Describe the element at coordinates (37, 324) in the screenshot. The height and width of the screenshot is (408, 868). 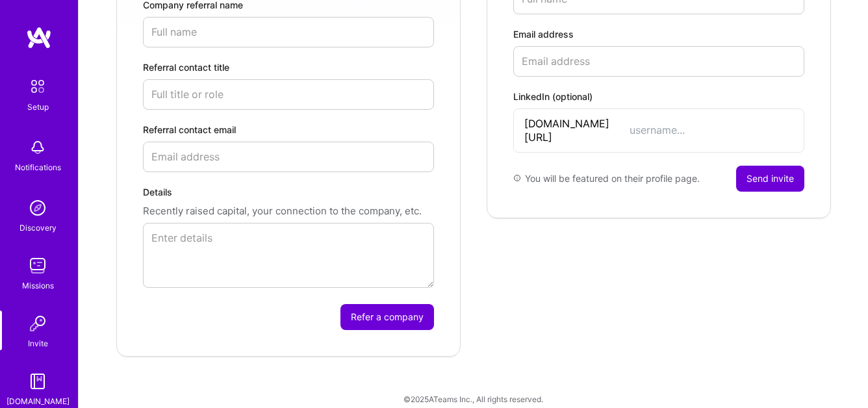
I see `img: Invite` at that location.